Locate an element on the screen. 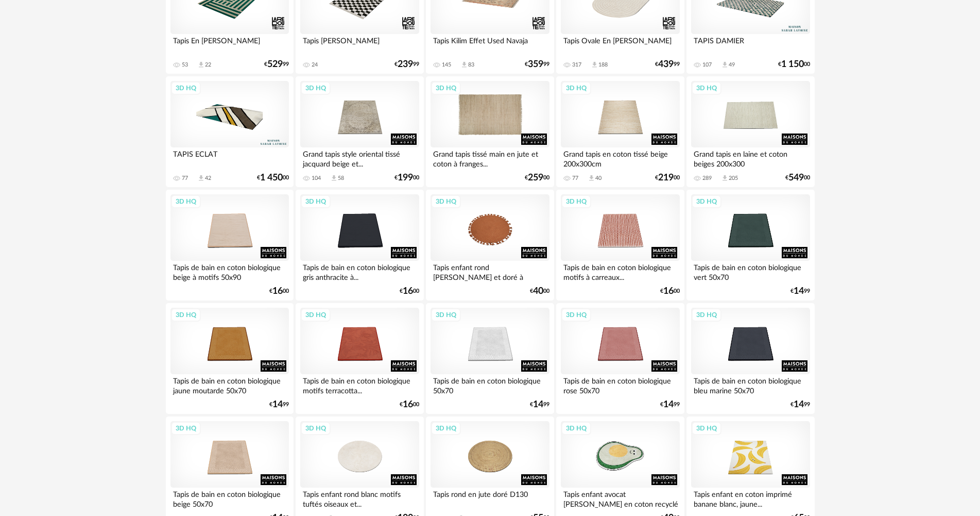 This screenshot has width=980, height=516. a: 3D HQ Tapis de bain en coton biologique jaune moutarde 50x70 €1499 is located at coordinates (229, 358).